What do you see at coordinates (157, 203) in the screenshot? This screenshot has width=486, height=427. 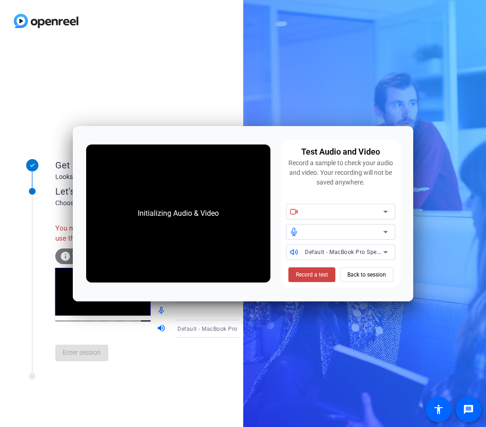 I see `div: Choose your settings` at bounding box center [157, 203].